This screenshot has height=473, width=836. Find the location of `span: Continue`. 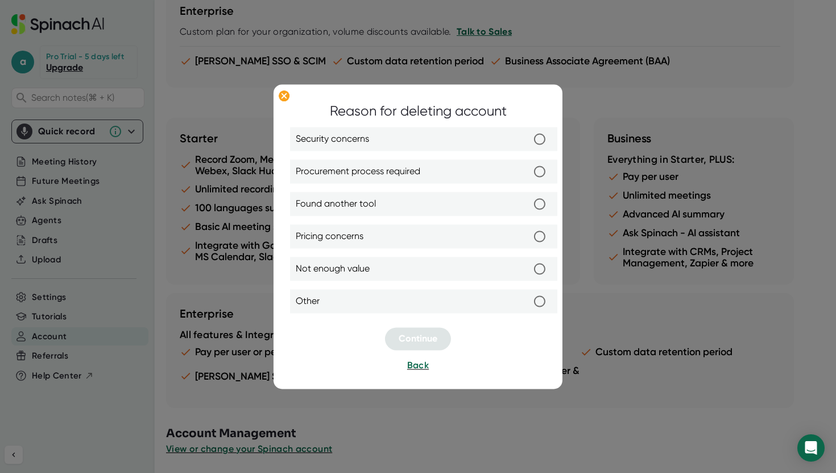

span: Continue is located at coordinates (418, 338).